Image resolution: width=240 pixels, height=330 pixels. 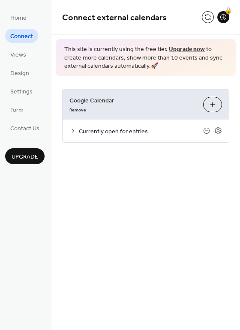 What do you see at coordinates (25, 157) in the screenshot?
I see `span: Upgrade` at bounding box center [25, 157].